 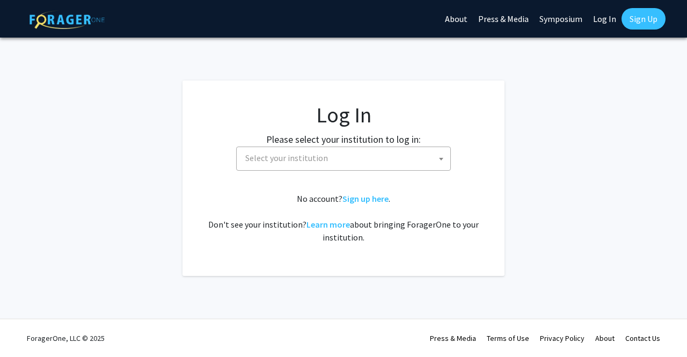 What do you see at coordinates (67, 19) in the screenshot?
I see `img: ForagerOne Logo` at bounding box center [67, 19].